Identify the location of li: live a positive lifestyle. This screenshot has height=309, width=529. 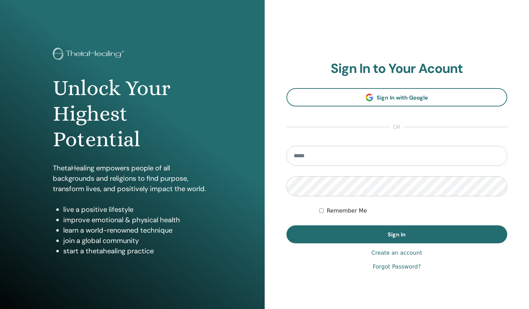
(137, 209).